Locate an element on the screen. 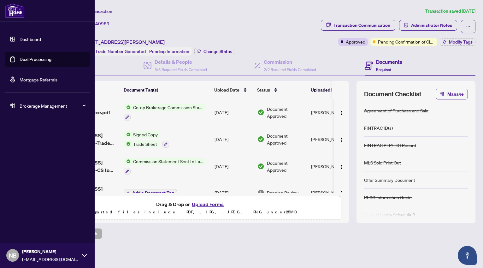  span: Administrator Notes is located at coordinates (431, 25).